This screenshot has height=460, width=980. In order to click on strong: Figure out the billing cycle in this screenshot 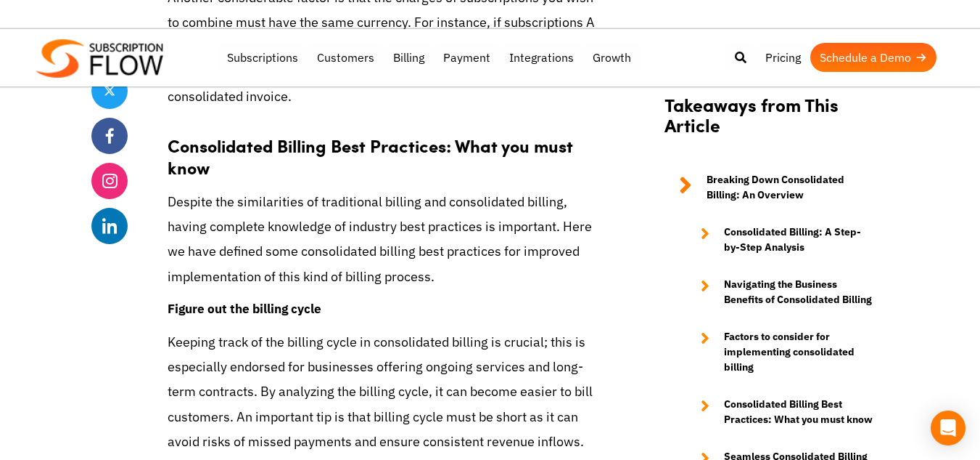, I will do `click(245, 308)`.